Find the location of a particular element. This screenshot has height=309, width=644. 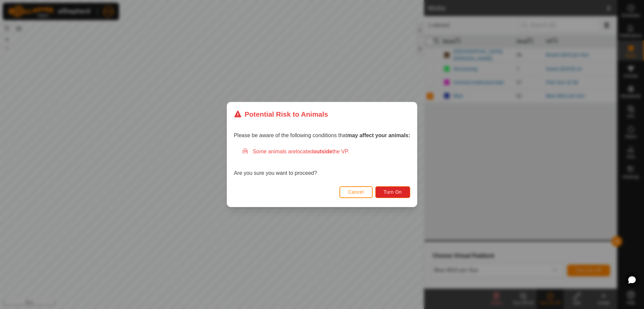

button: Turn On is located at coordinates (393, 192).